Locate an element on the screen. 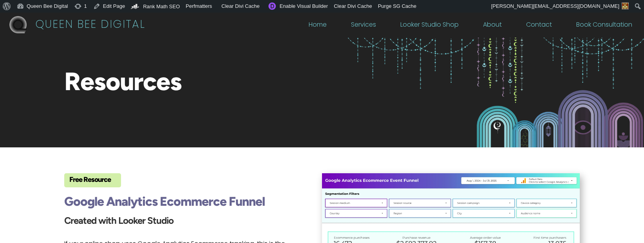 The width and height of the screenshot is (644, 243). a: Home is located at coordinates (318, 27).